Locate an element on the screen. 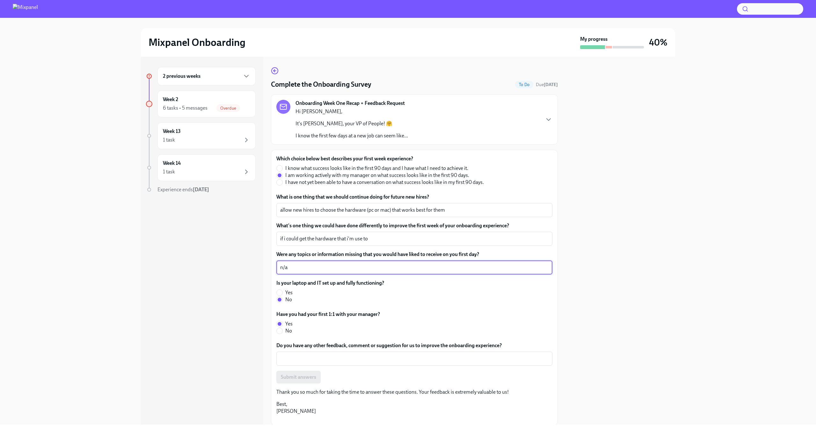 The width and height of the screenshot is (816, 431). h6: Week 2 is located at coordinates (170, 99).